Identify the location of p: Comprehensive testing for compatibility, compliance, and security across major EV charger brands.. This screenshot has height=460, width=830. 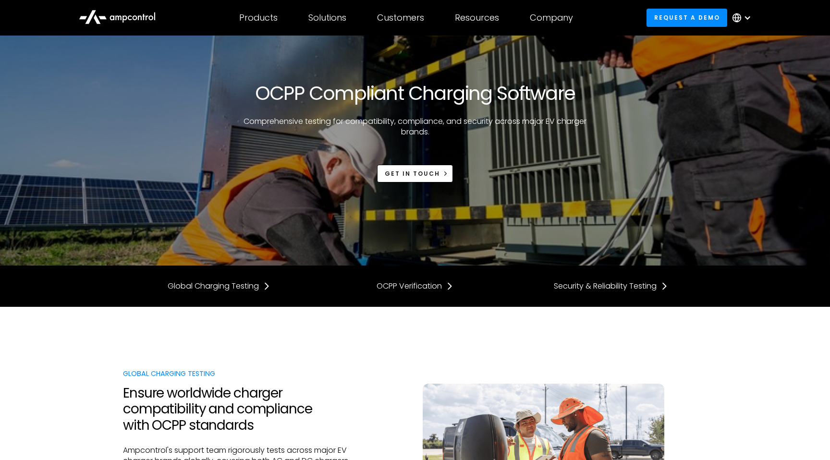
(415, 127).